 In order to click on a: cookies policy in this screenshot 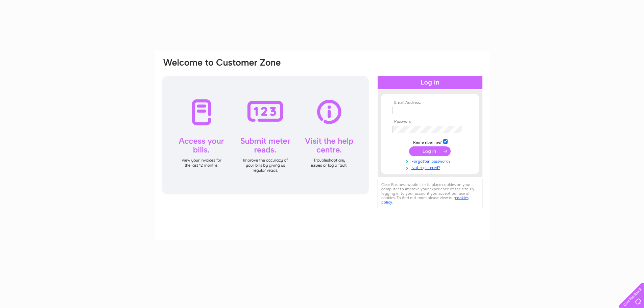, I will do `click(425, 200)`.